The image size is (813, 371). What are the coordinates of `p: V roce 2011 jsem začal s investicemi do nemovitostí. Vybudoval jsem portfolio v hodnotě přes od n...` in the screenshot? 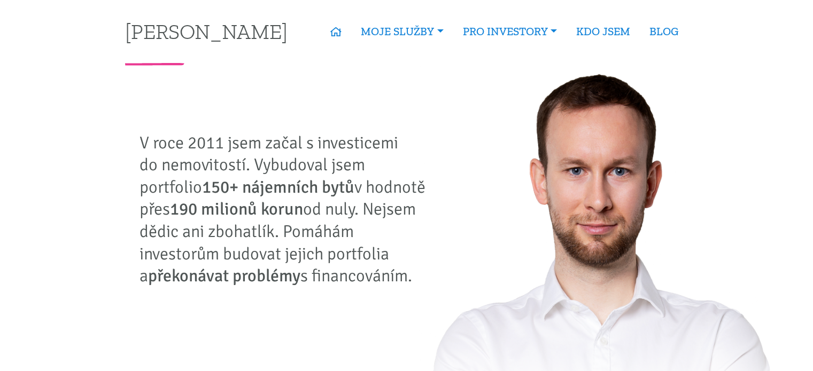 It's located at (286, 209).